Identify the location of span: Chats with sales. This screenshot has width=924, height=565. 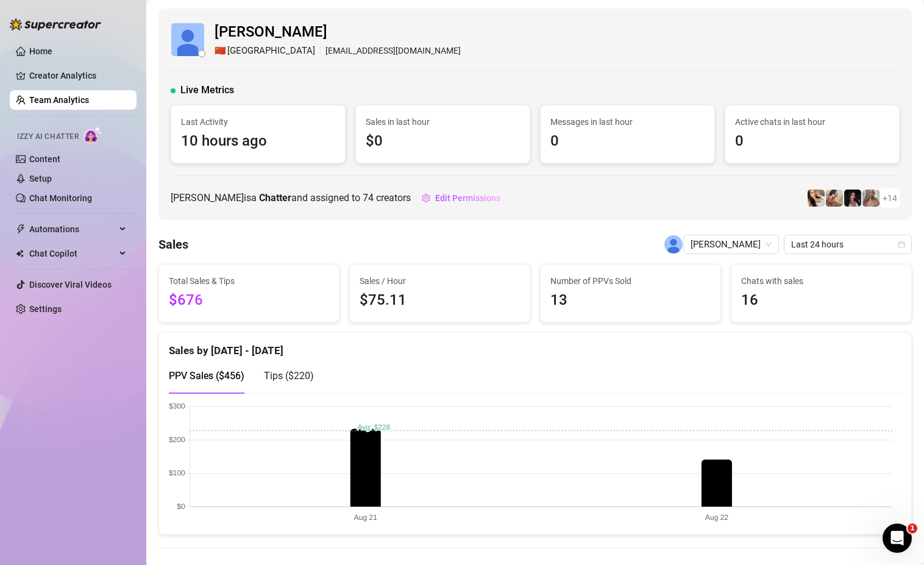
(820, 281).